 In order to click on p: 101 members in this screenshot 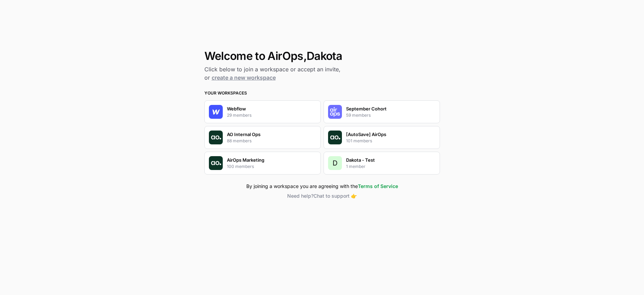, I will do `click(359, 141)`.